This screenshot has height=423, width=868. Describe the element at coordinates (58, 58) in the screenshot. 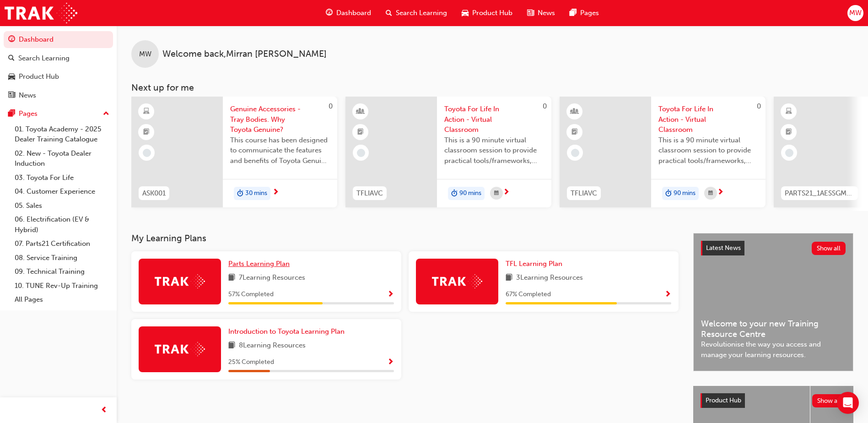

I see `a: Search Learning` at that location.